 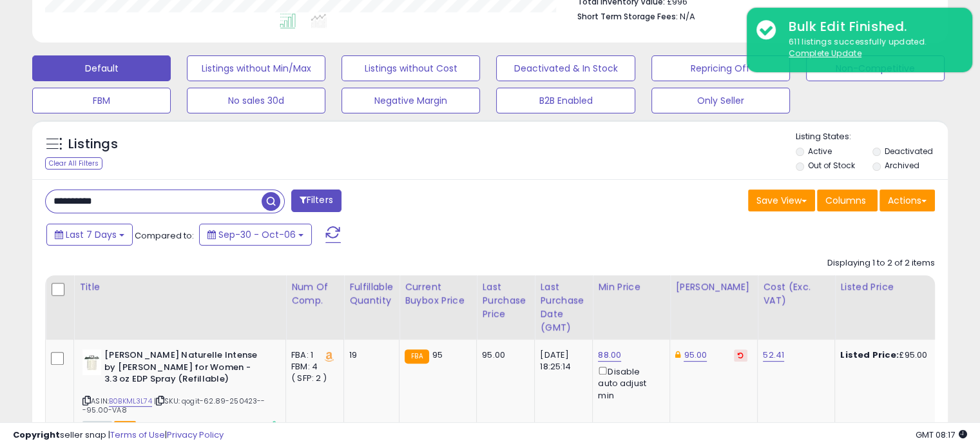 I want to click on button: Default, so click(x=101, y=68).